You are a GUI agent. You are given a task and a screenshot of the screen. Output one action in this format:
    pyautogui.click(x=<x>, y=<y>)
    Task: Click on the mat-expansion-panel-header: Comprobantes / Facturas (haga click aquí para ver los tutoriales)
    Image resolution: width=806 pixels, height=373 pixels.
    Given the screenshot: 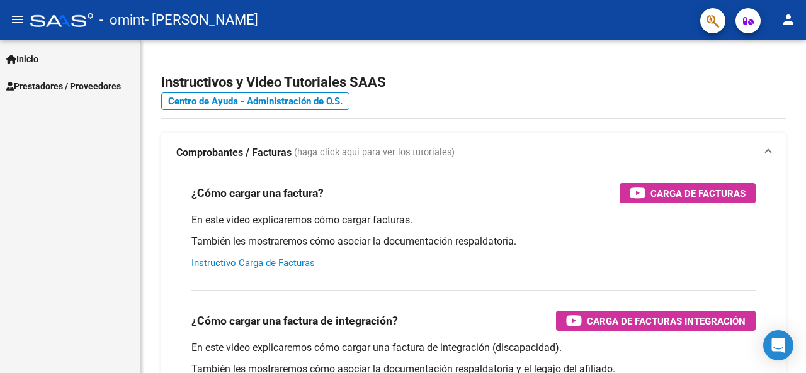 What is the action you would take?
    pyautogui.click(x=473, y=153)
    